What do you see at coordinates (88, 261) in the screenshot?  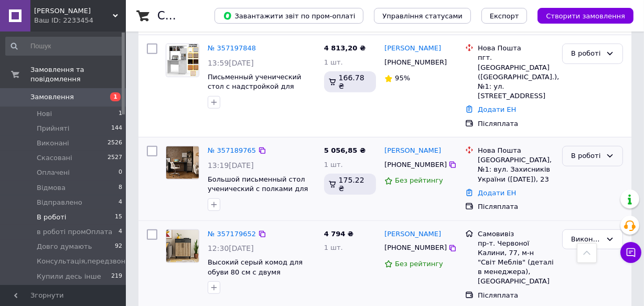 I see `span: Консультація,передзвонити` at bounding box center [88, 261].